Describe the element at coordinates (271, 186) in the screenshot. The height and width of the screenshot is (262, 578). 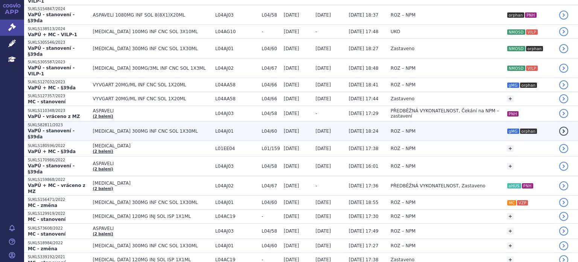
I see `span: L04/67` at that location.